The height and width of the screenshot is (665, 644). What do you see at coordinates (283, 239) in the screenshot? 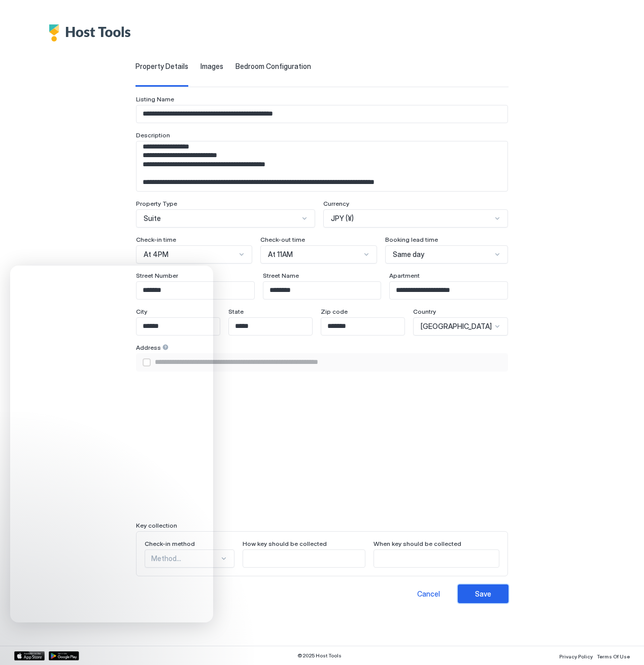
I see `span: Check-out time` at bounding box center [283, 239].